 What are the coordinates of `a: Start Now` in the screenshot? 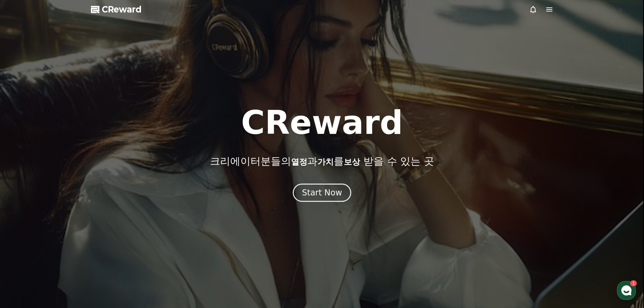 It's located at (322, 194).